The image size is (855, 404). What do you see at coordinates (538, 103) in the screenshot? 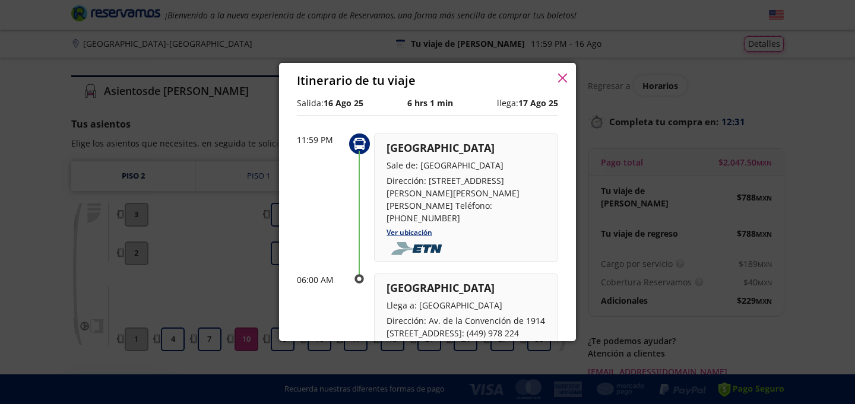
I see `b: 17 Ago 25` at bounding box center [538, 103].